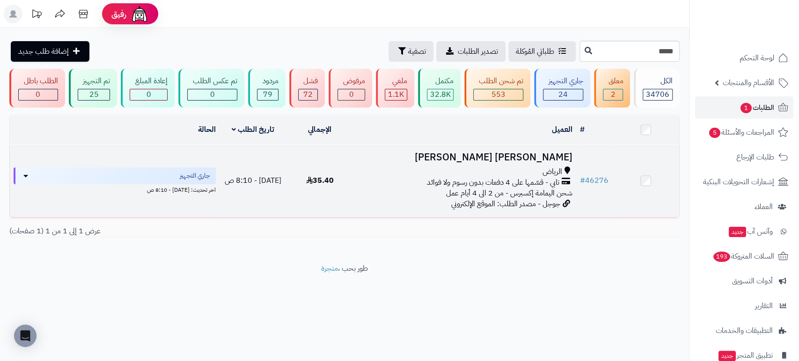 Image resolution: width=799 pixels, height=361 pixels. Describe the element at coordinates (755, 157) in the screenshot. I see `span: طلبات الإرجاع` at that location.